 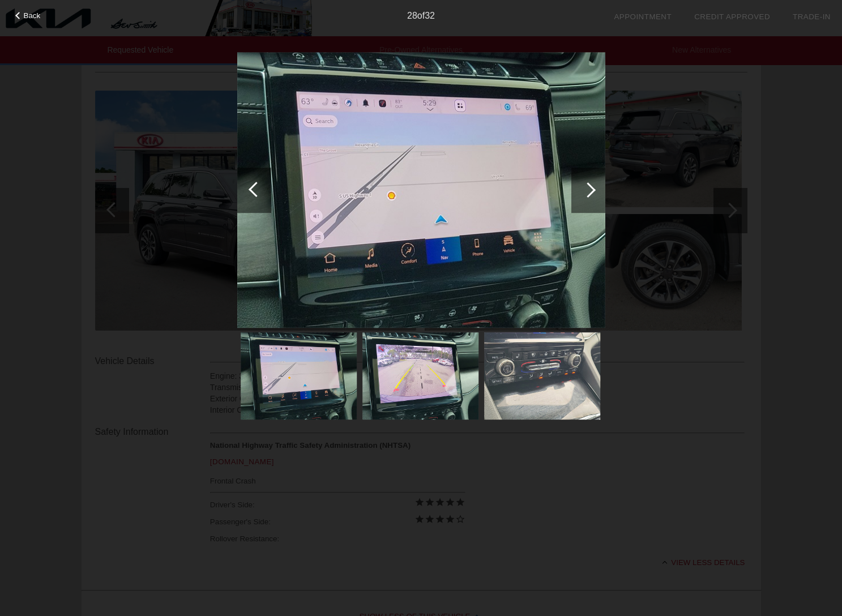 I want to click on a: Credit Approved, so click(x=732, y=16).